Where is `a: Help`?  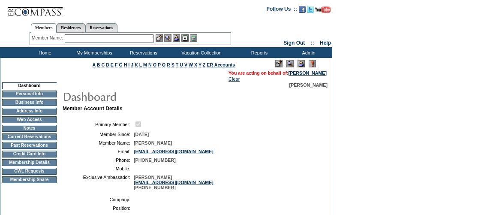 a: Help is located at coordinates (325, 43).